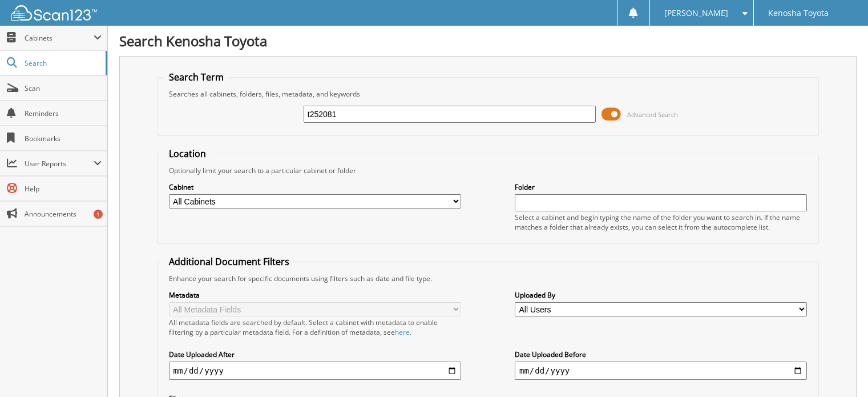  What do you see at coordinates (315, 371) in the screenshot?
I see `input: start` at bounding box center [315, 371].